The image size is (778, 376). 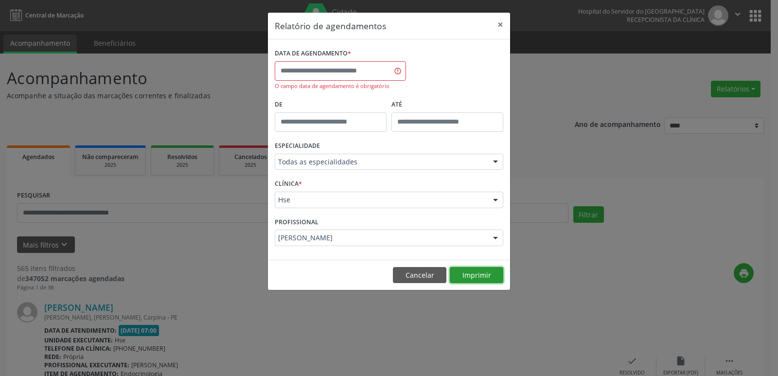 I want to click on button: Cancelar, so click(x=420, y=275).